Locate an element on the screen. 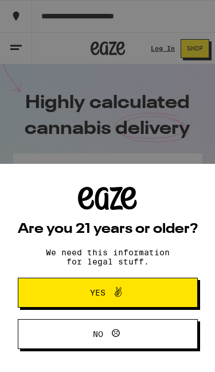 The width and height of the screenshot is (215, 372). span: No is located at coordinates (98, 334).